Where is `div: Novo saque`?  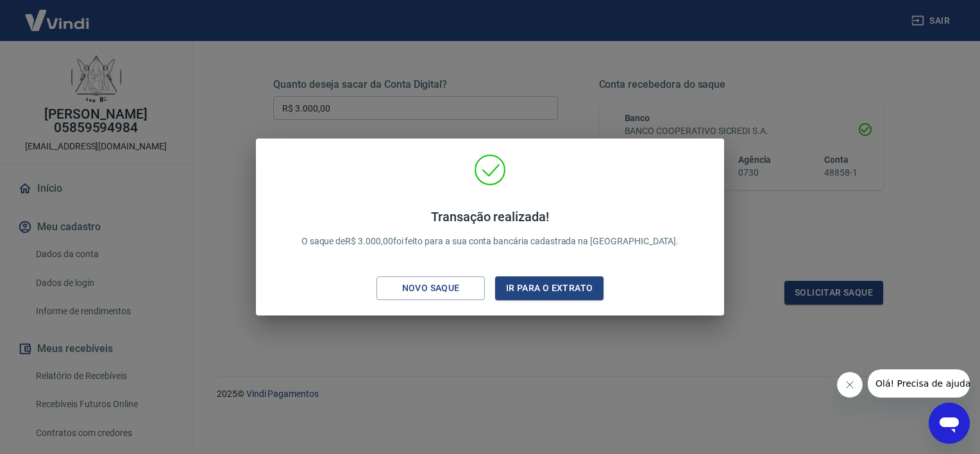
div: Novo saque is located at coordinates (431, 288).